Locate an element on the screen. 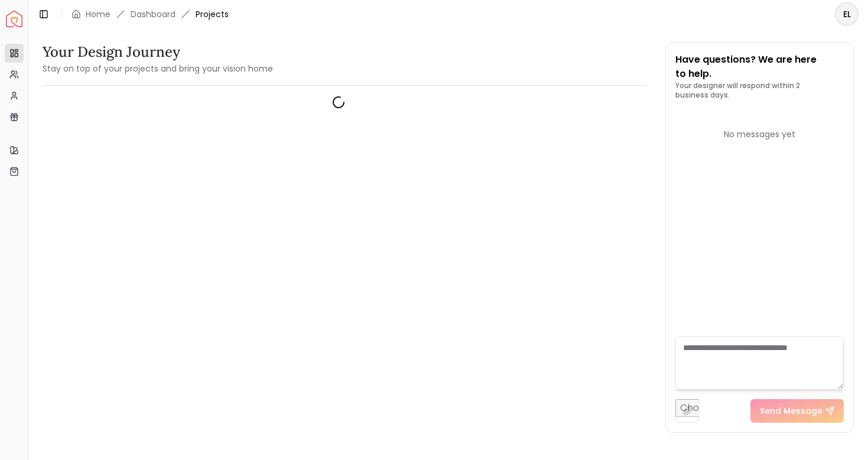  a: Home is located at coordinates (98, 14).